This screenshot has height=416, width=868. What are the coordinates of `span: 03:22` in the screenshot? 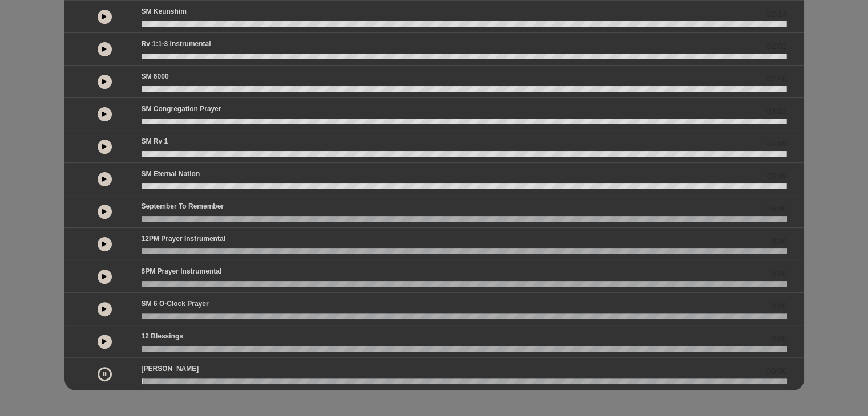 It's located at (776, 111).